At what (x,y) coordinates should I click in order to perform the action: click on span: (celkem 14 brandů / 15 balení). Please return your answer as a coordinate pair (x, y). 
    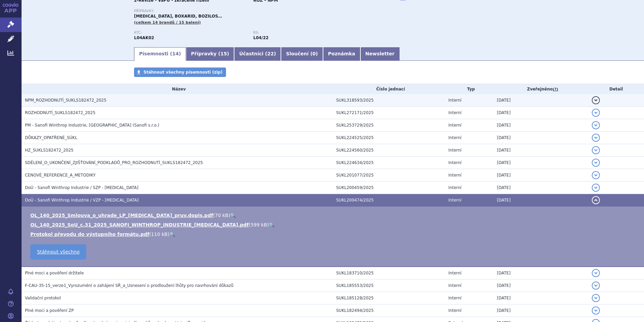
    Looking at the image, I should click on (168, 22).